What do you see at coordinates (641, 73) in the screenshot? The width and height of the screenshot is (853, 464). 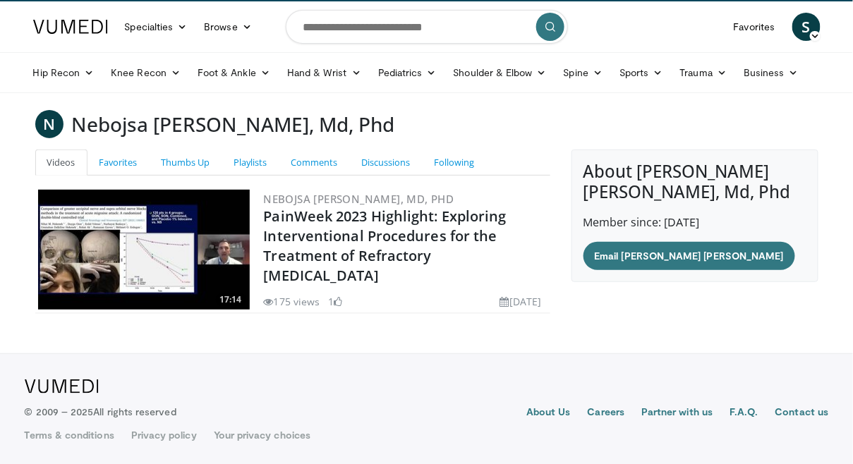 I see `a: Sports` at bounding box center [641, 73].